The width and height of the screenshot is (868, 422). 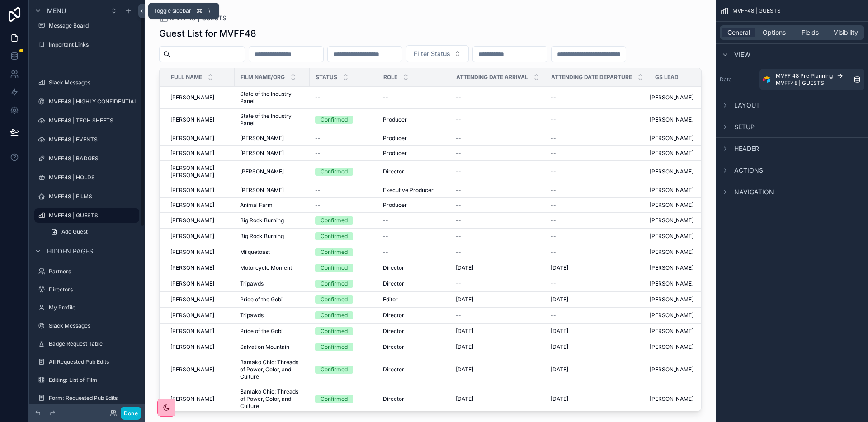 I want to click on label: MVFF48 | TECH SHEETS, so click(x=93, y=121).